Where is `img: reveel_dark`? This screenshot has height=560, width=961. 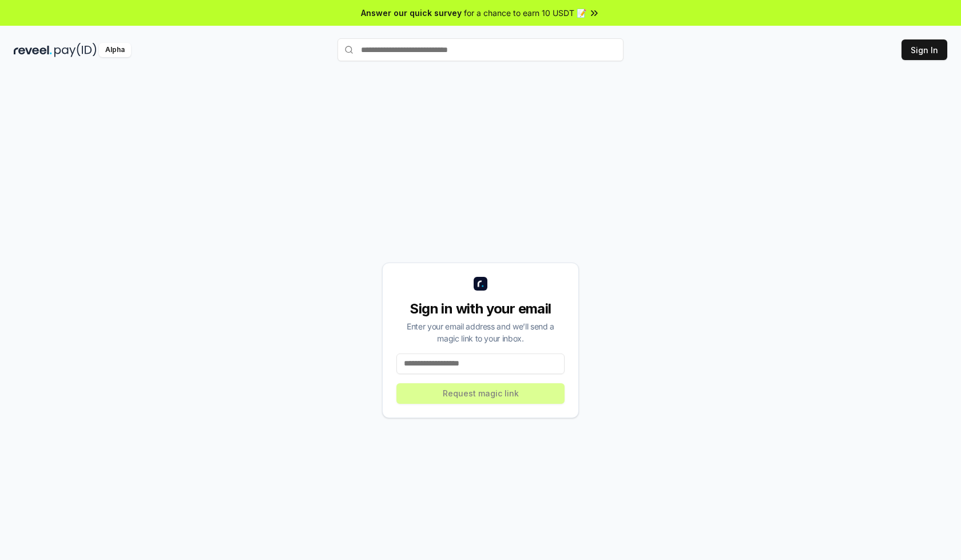
img: reveel_dark is located at coordinates (33, 50).